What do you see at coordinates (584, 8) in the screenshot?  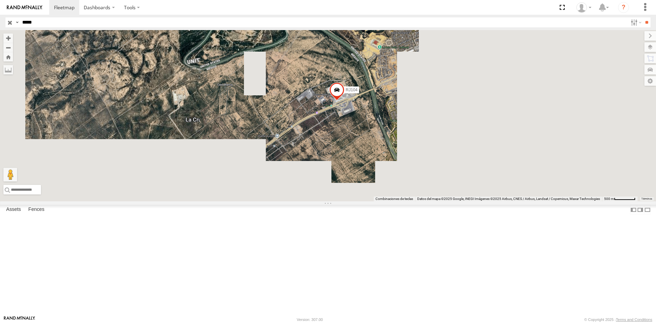 I see `div: Pablo Ruiz` at bounding box center [584, 8].